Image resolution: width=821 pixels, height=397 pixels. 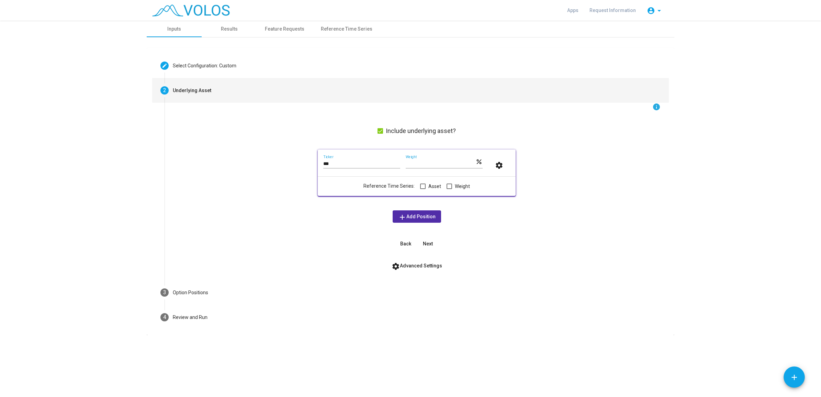 I want to click on div: Option Positions, so click(x=190, y=292).